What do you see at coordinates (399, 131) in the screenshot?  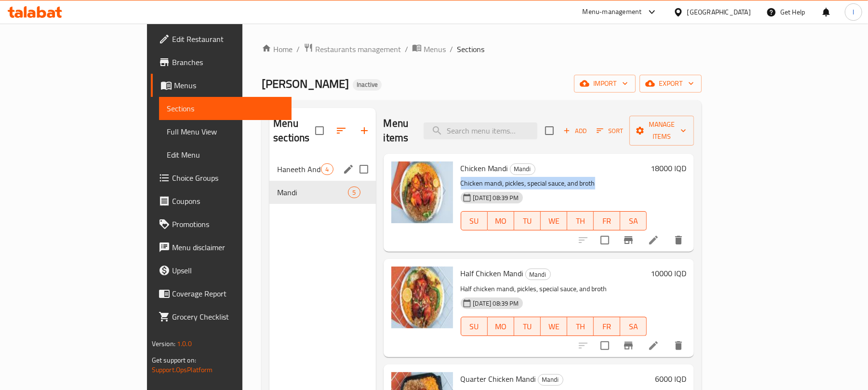 I see `h2: Menu items` at bounding box center [399, 131].